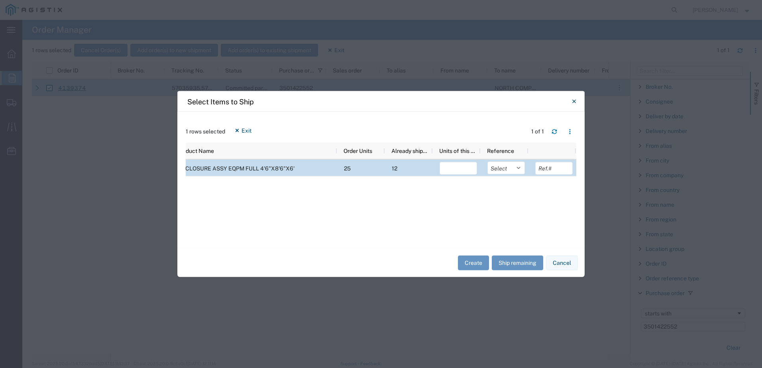 The width and height of the screenshot is (762, 368). I want to click on input: Ref.#, so click(554, 169).